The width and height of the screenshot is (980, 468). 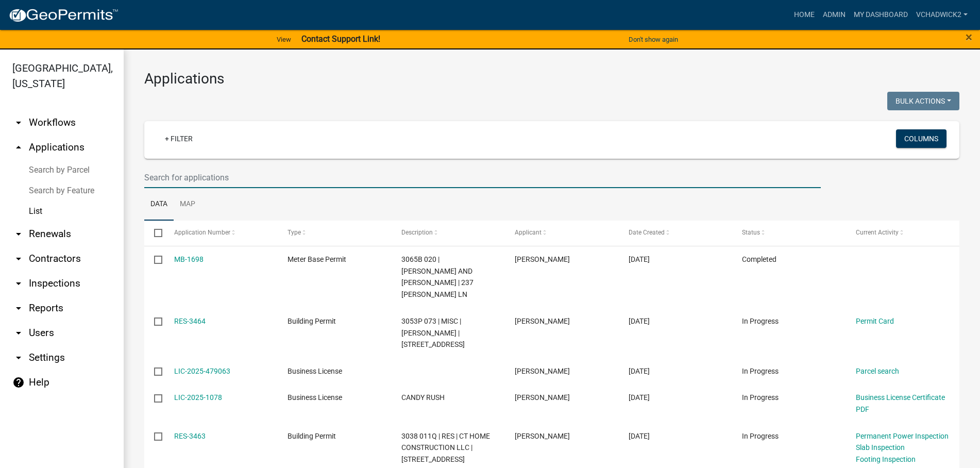 What do you see at coordinates (880, 447) in the screenshot?
I see `a: Slab Inspection` at bounding box center [880, 447].